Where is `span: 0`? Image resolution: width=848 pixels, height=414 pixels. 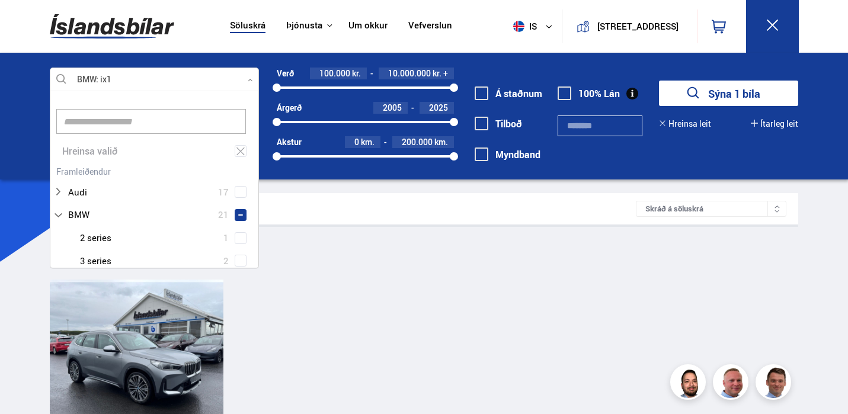 span: 0 is located at coordinates (357, 142).